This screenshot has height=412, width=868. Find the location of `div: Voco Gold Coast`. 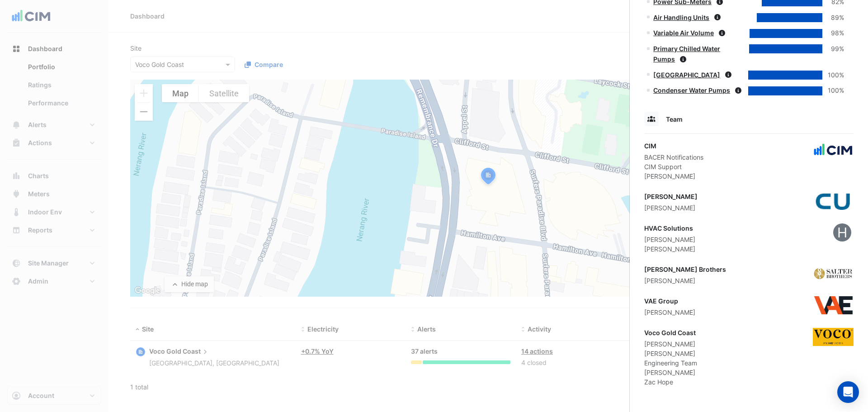

div: Voco Gold Coast is located at coordinates (670, 333).